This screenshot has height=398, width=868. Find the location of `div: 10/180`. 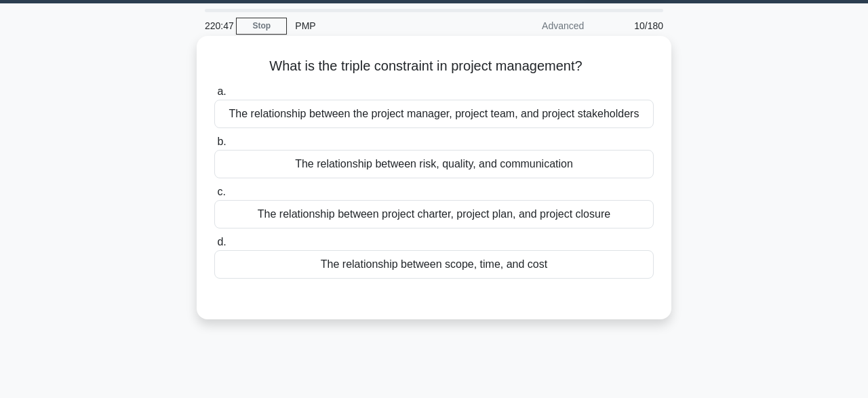

div: 10/180 is located at coordinates (631, 26).